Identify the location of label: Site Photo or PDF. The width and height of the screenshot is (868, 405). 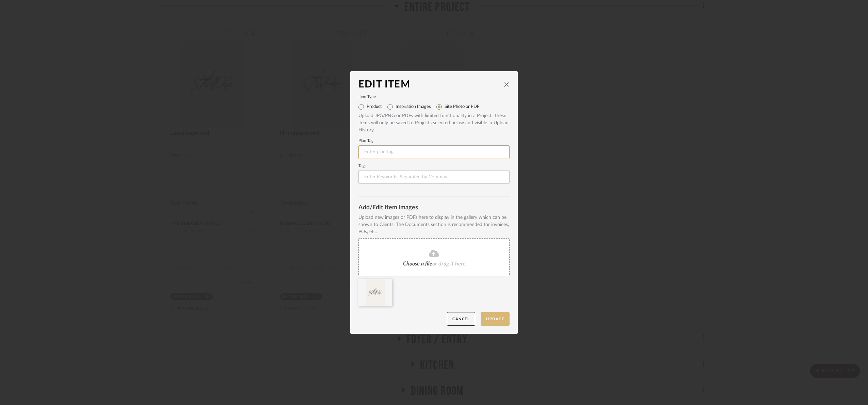
(462, 107).